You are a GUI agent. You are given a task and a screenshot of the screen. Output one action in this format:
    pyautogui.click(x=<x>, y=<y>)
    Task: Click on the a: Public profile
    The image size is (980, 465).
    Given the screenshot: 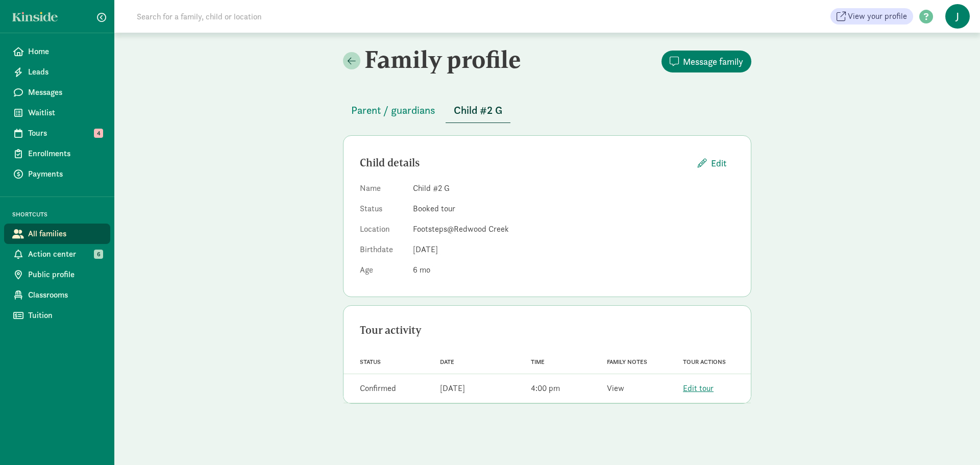 What is the action you would take?
    pyautogui.click(x=57, y=275)
    